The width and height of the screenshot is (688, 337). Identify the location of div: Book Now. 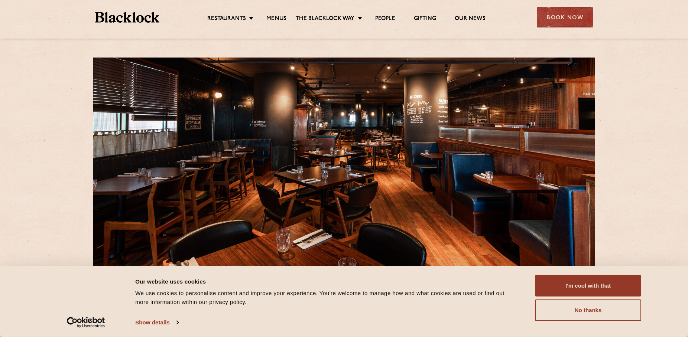
(565, 17).